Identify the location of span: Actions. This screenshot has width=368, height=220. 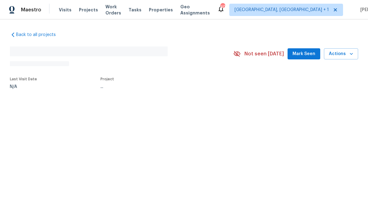
(341, 54).